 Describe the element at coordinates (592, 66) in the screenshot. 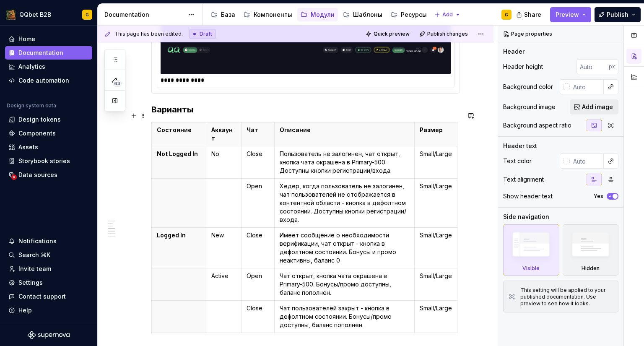

I see `input: Auto` at that location.